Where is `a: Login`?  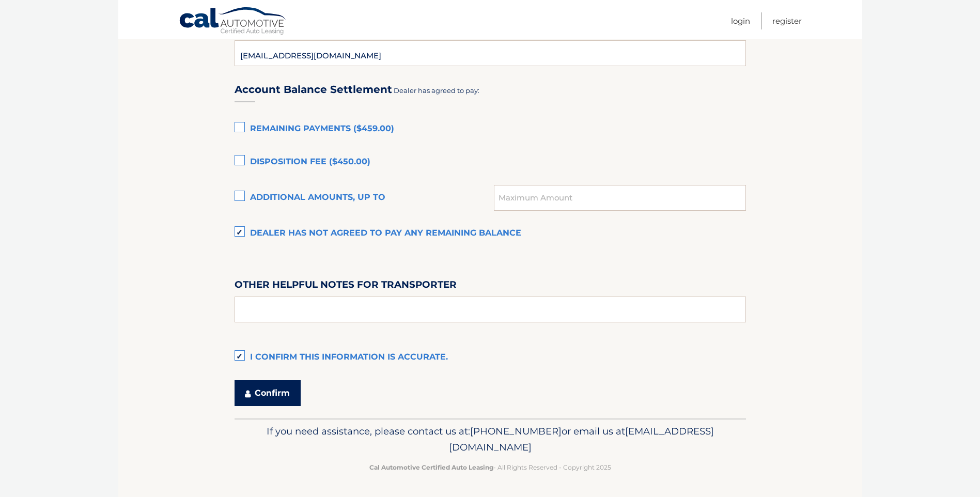 a: Login is located at coordinates (740, 21).